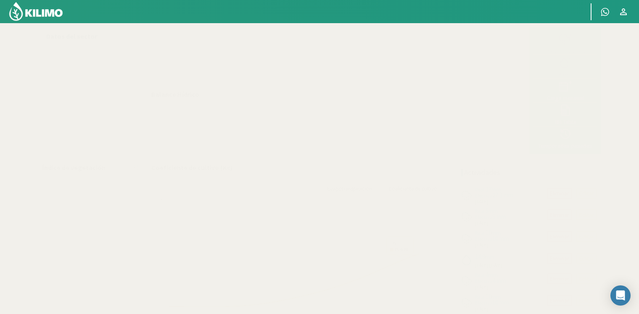 Image resolution: width=639 pixels, height=314 pixels. I want to click on text: 1.2, so click(159, 219).